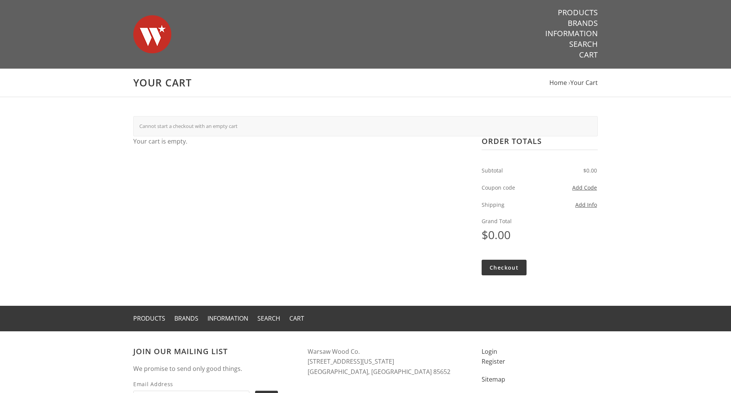 Image resolution: width=731 pixels, height=393 pixels. Describe the element at coordinates (152, 34) in the screenshot. I see `img: Warsaw Wood Co.` at that location.